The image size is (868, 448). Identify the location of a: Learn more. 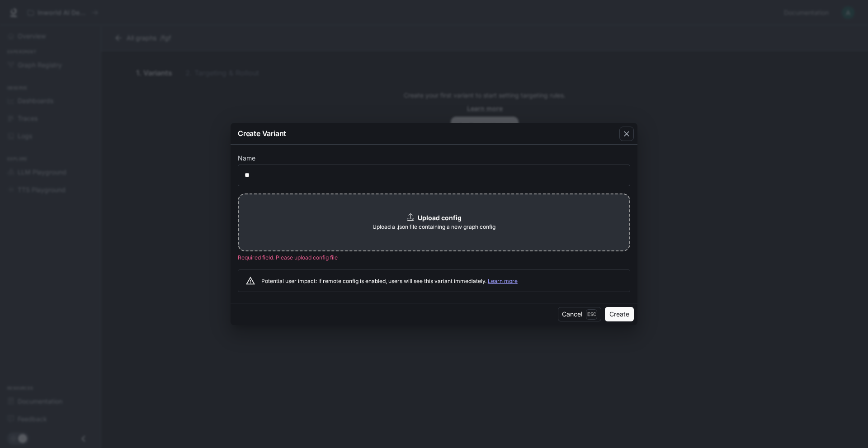
(503, 281).